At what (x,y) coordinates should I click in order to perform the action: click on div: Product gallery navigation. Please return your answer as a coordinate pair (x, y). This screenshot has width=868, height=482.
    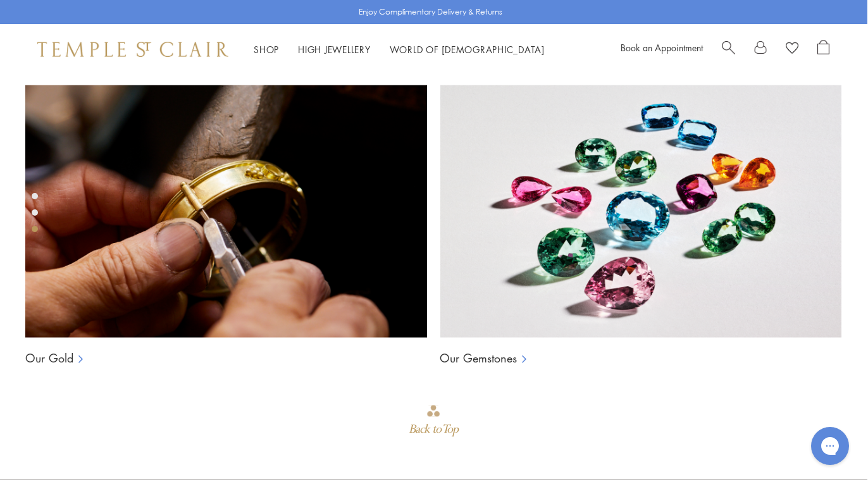
    Looking at the image, I should click on (35, 216).